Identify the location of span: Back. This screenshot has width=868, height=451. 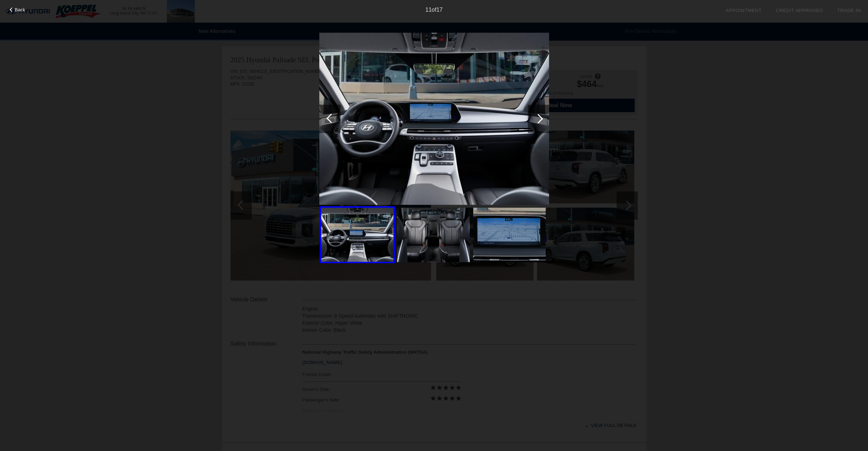
(20, 9).